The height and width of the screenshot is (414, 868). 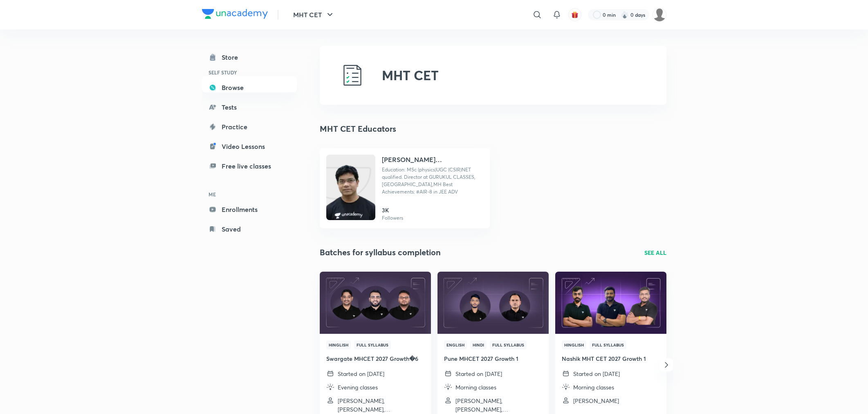 I want to click on h6: 3K, so click(x=393, y=210).